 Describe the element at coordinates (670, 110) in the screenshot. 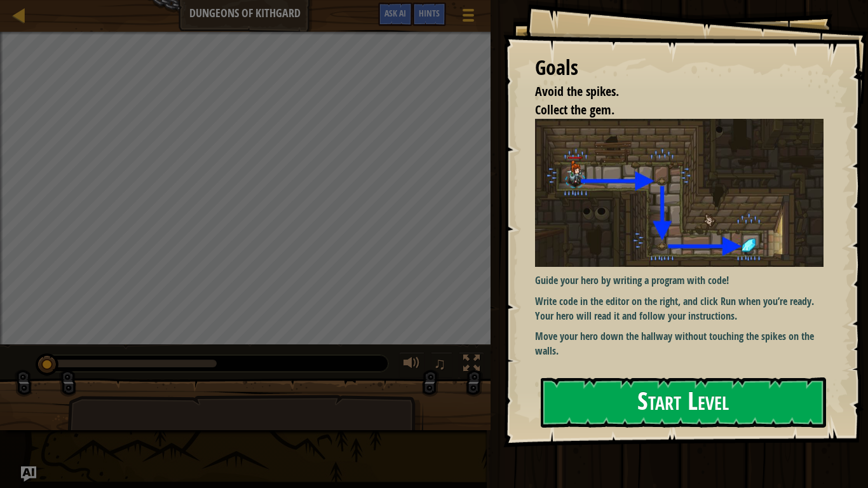

I see `li: Collect the gem.` at that location.